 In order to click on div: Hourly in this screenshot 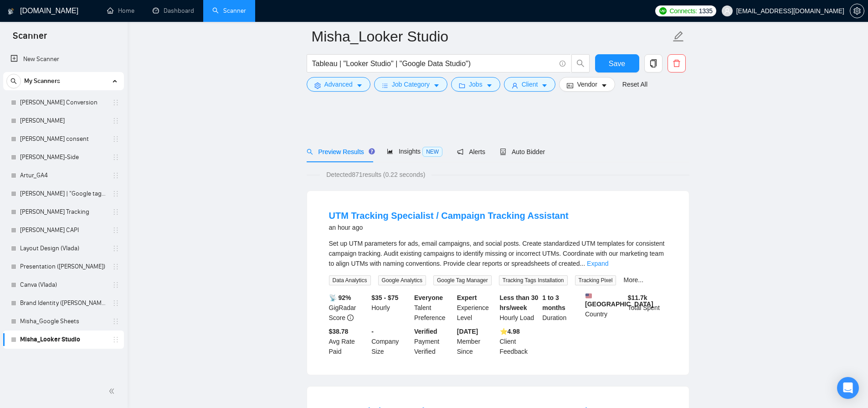, I will do `click(391, 308)`.